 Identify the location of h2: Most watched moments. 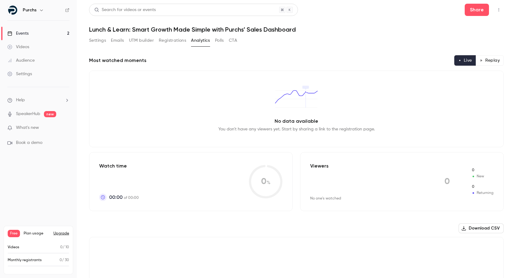
(118, 60).